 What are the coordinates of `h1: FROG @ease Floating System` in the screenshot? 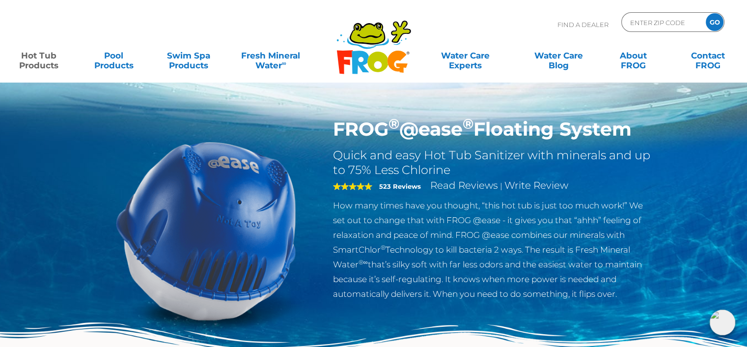 It's located at (493, 129).